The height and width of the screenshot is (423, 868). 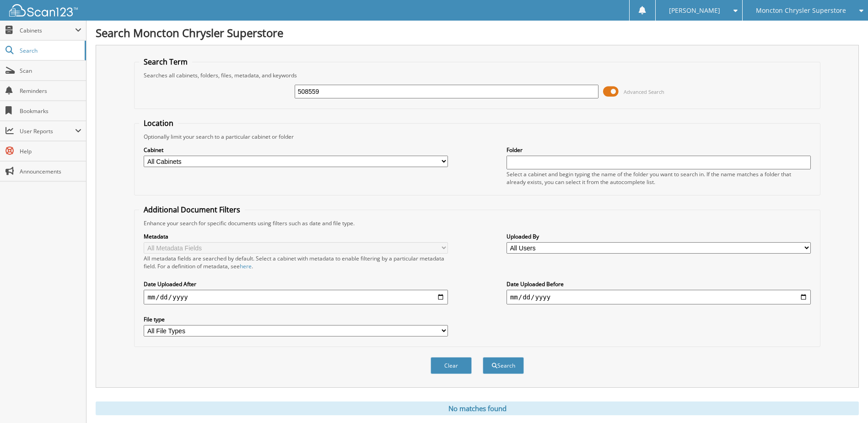 I want to click on button: Clear, so click(x=451, y=365).